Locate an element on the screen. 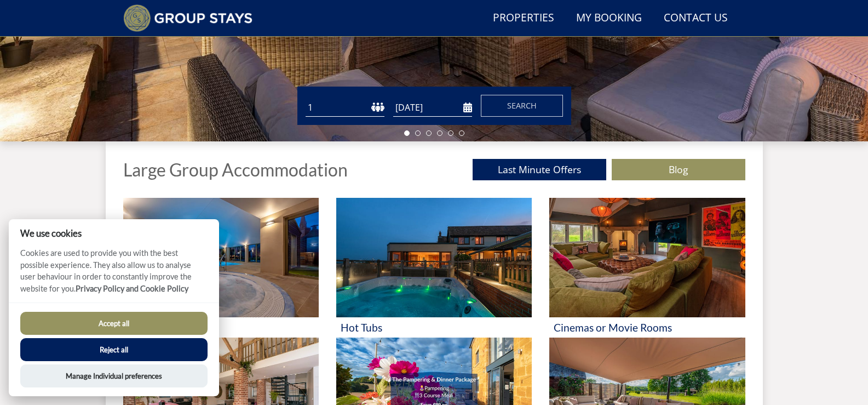  h2: We use cookies is located at coordinates (114, 233).